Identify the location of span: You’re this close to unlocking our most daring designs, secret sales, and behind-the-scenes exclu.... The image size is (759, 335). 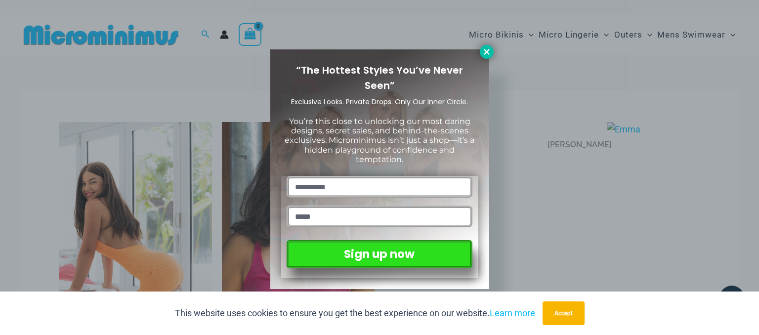
(380, 140).